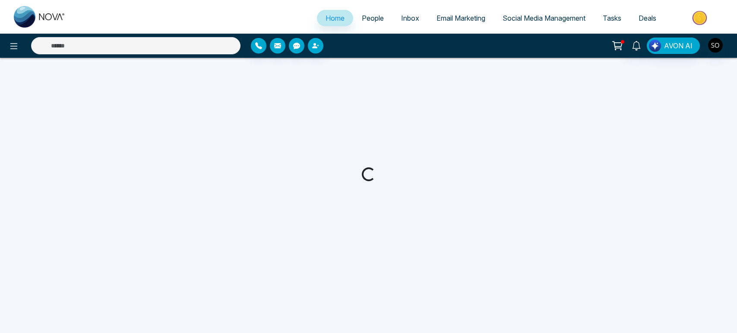 The height and width of the screenshot is (333, 737). I want to click on a: Deals, so click(647, 18).